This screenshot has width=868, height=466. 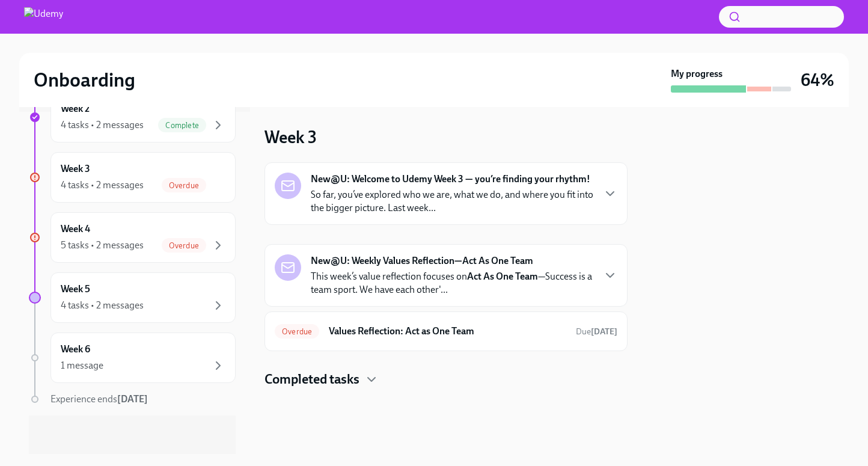 What do you see at coordinates (817, 80) in the screenshot?
I see `h3: 64%` at bounding box center [817, 80].